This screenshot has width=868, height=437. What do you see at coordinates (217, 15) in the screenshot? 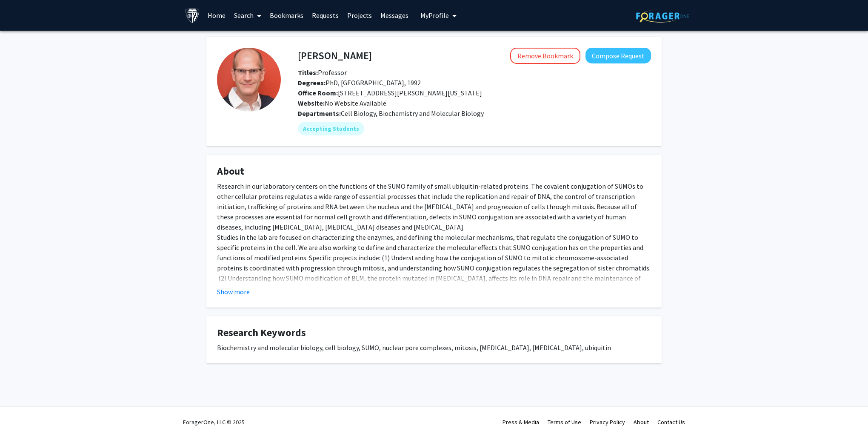
I see `a: Home` at bounding box center [217, 15].